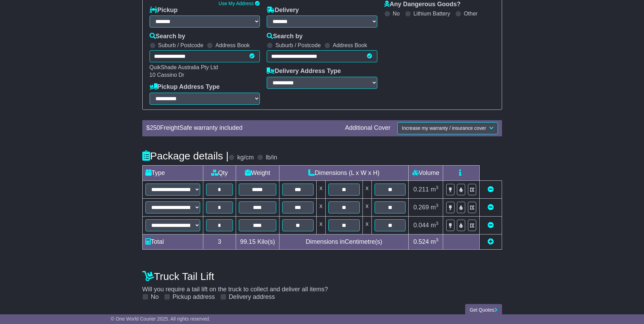 This screenshot has height=324, width=644. Describe the element at coordinates (257, 173) in the screenshot. I see `td: Weight` at that location.